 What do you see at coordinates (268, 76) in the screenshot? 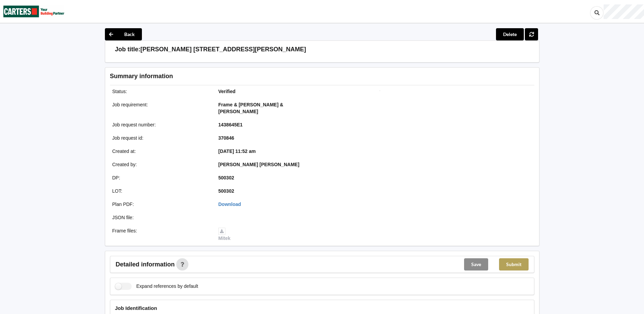
I see `h3: Summary information` at bounding box center [268, 76].